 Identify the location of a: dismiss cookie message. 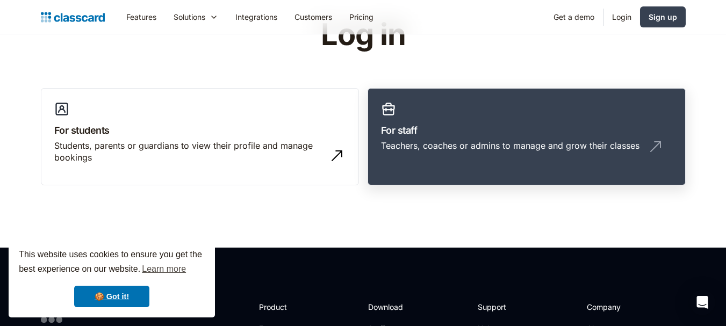
(112, 297).